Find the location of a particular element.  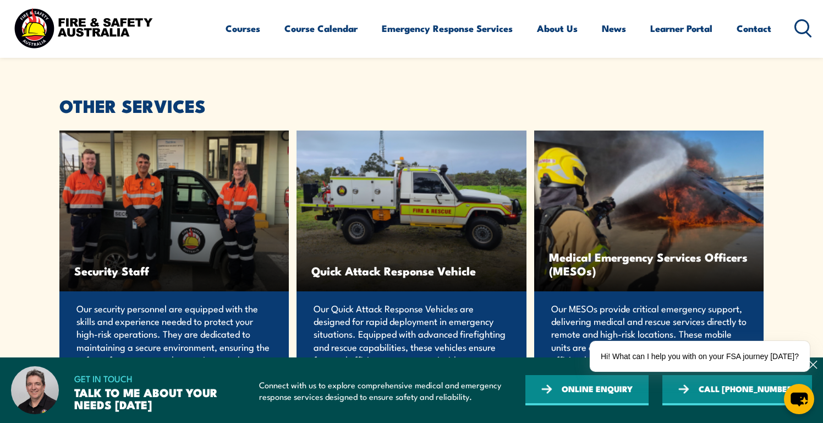

a: Contact is located at coordinates (754, 28).